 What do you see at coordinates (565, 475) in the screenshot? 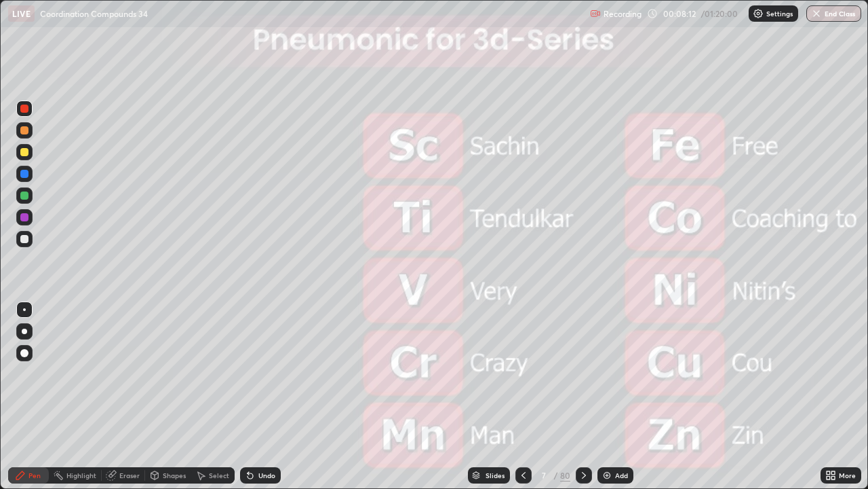
I see `div: 80` at bounding box center [565, 475].